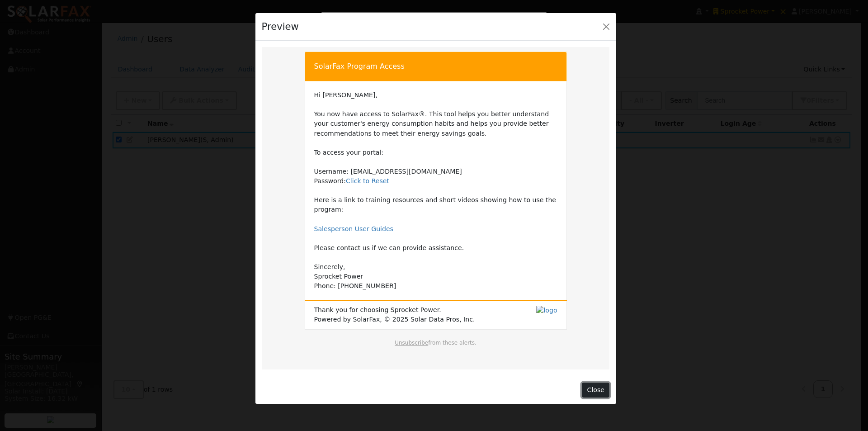  I want to click on a: Salesperson User Guides, so click(353, 229).